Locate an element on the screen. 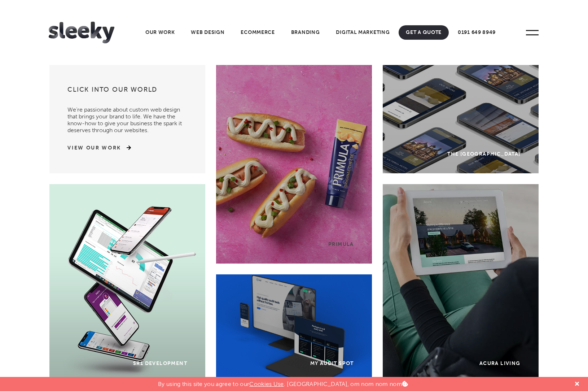 Image resolution: width=588 pixels, height=391 pixels. a: Acura Living is located at coordinates (461, 284).